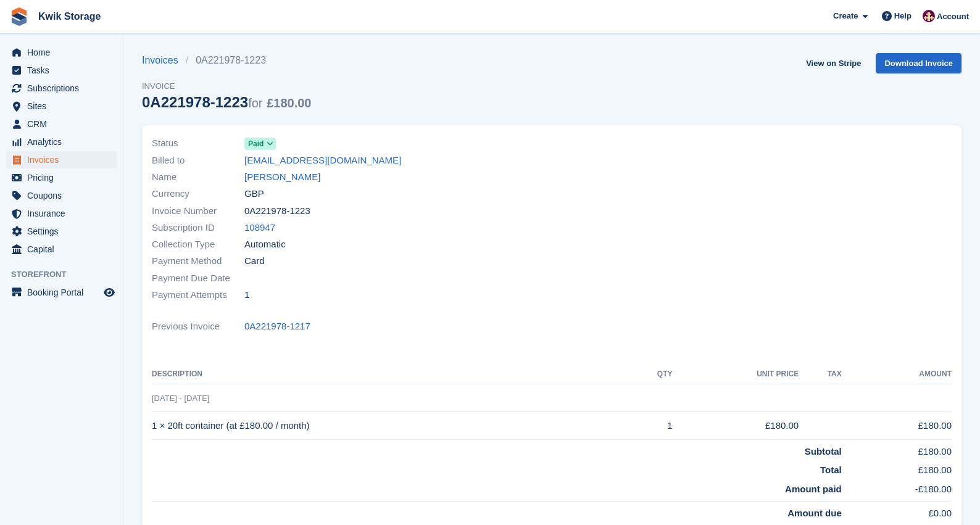 The image size is (980, 525). Describe the element at coordinates (897, 374) in the screenshot. I see `th: Amount` at that location.